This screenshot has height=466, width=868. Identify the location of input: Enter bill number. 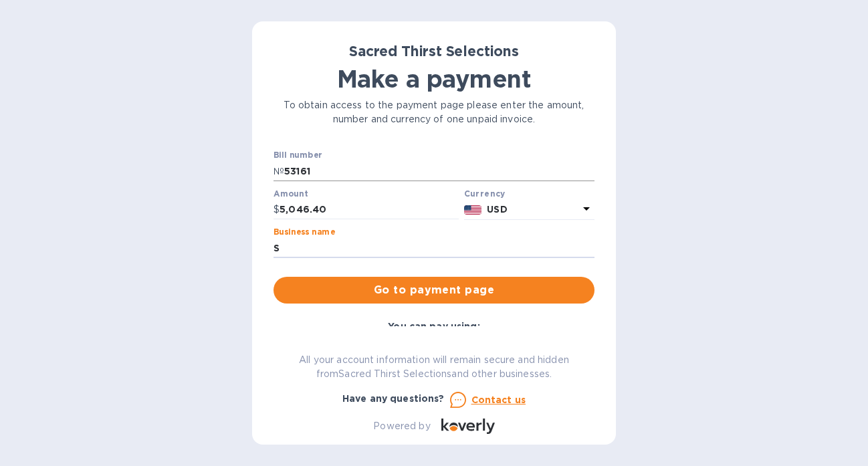
(439, 171).